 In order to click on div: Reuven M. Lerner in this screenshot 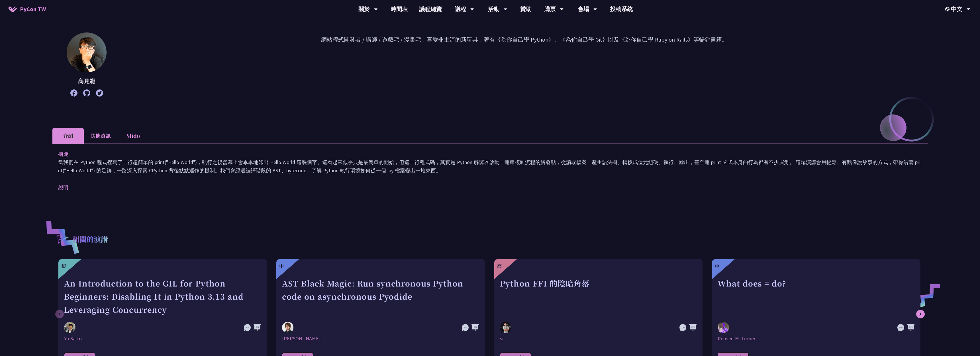, I will do `click(816, 339)`.